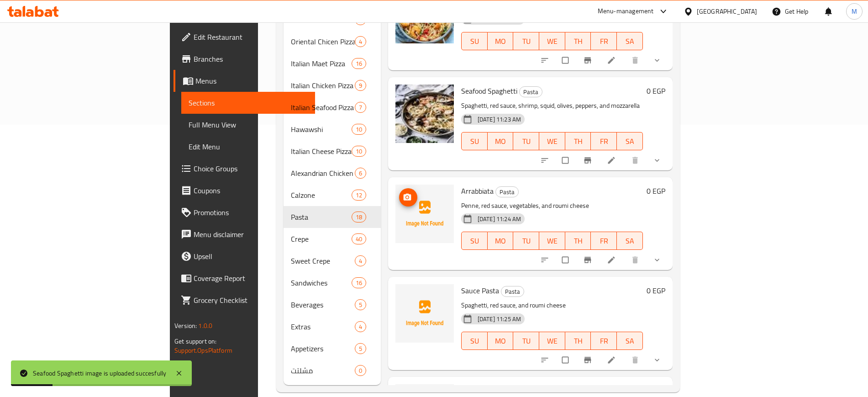  What do you see at coordinates (500, 41) in the screenshot?
I see `span: MO` at bounding box center [500, 41].